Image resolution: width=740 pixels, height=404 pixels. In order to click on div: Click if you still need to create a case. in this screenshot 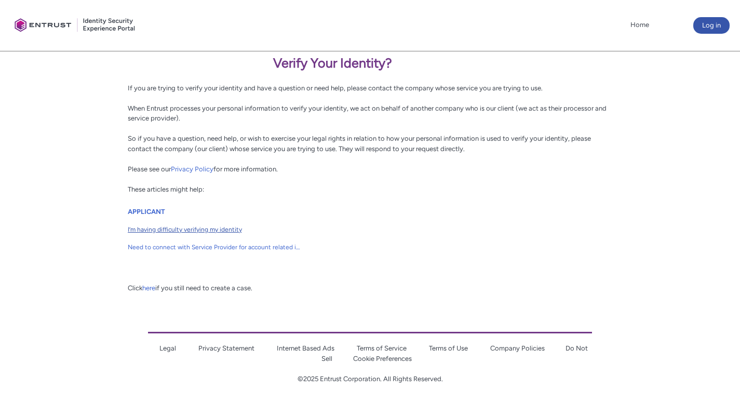, I will do `click(370, 288)`.